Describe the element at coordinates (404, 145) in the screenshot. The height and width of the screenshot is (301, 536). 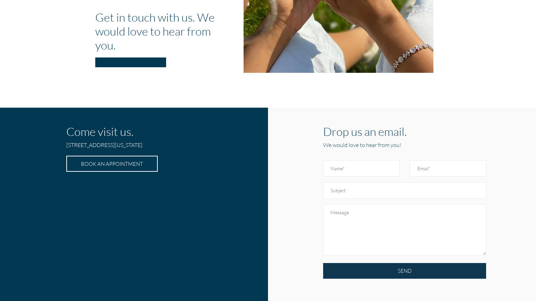
I see `h5: We would love to hear from you!` at that location.